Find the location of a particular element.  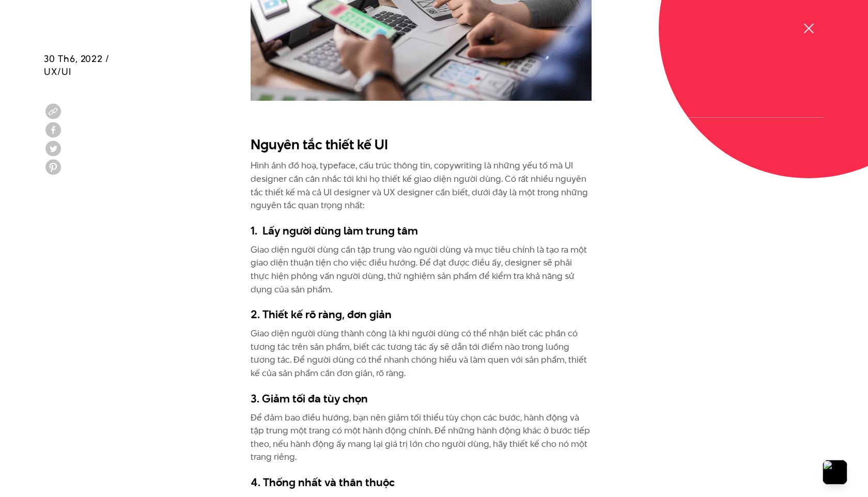

h3: 4. Thống nhất và thân thuộc is located at coordinates (421, 482).